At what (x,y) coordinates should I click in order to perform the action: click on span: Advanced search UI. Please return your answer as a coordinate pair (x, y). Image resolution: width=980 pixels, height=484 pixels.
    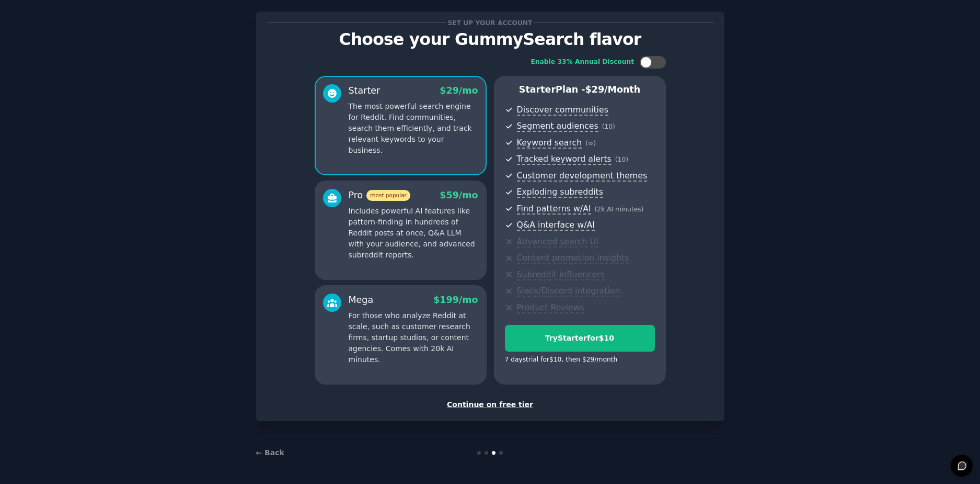
    Looking at the image, I should click on (558, 242).